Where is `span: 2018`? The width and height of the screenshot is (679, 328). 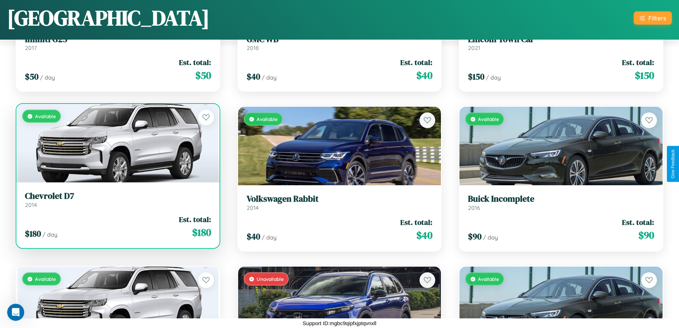 span: 2018 is located at coordinates (253, 48).